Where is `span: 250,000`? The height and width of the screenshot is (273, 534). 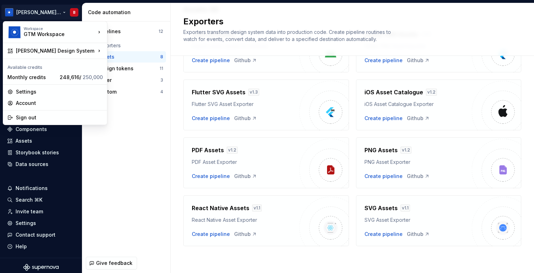 span: 250,000 is located at coordinates (93, 77).